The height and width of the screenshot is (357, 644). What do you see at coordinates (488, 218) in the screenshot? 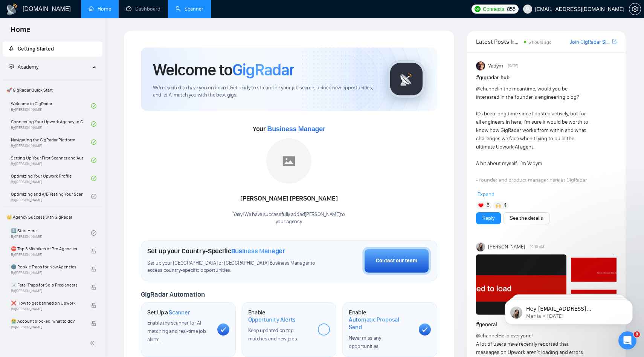
I see `a: Reply` at bounding box center [488, 218].